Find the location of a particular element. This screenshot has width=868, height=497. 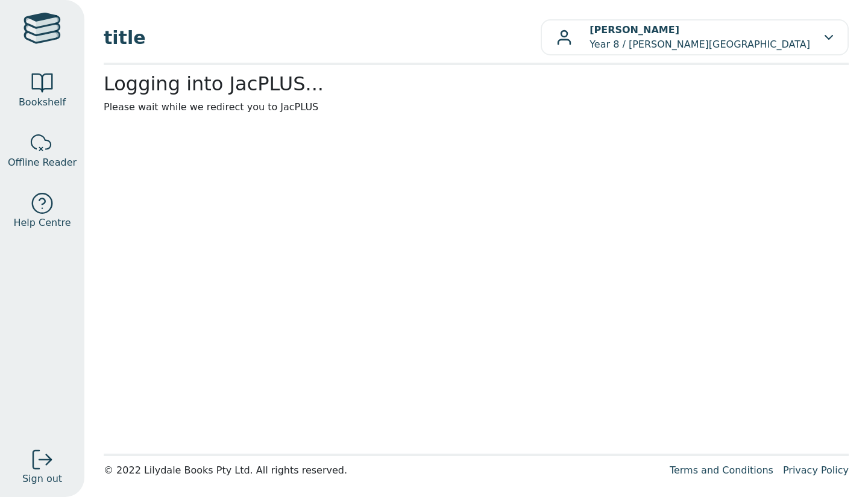

p: Please wait while we redirect you to JacPLUS is located at coordinates (477, 107).